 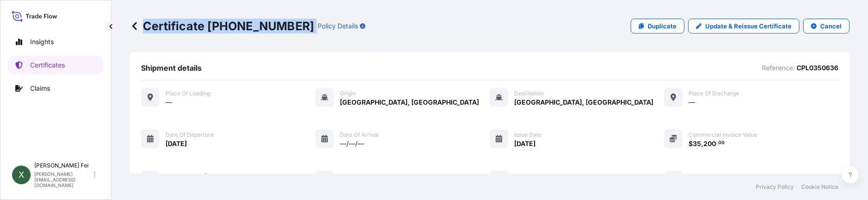 What do you see at coordinates (183, 176) in the screenshot?
I see `span: Insured Value` at bounding box center [183, 176].